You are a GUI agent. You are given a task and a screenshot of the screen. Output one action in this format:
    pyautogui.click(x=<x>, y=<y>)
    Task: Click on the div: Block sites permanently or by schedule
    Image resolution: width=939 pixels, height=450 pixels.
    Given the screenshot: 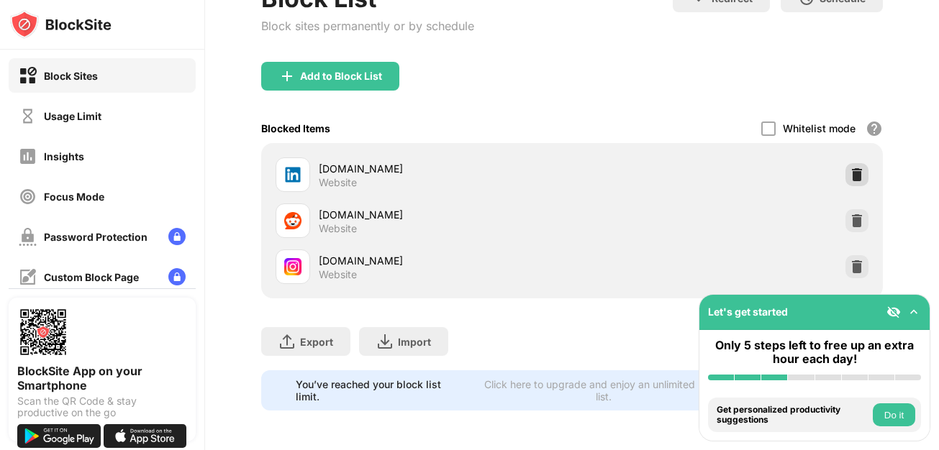 What is the action you would take?
    pyautogui.click(x=368, y=26)
    